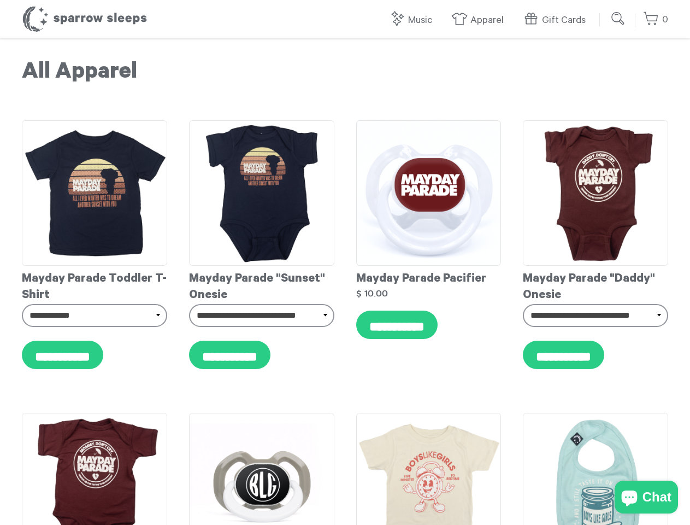  I want to click on a: 0, so click(656, 20).